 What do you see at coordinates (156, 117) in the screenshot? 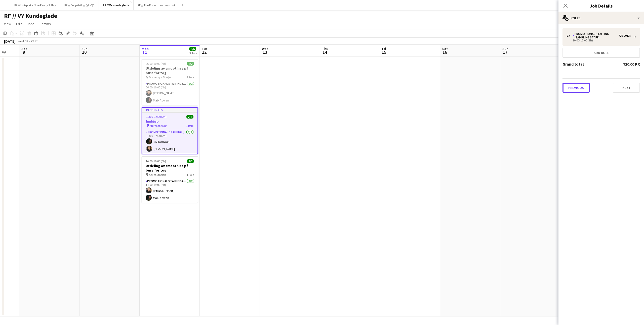
I see `span: 10:00-12:00 (2h)` at bounding box center [156, 117].